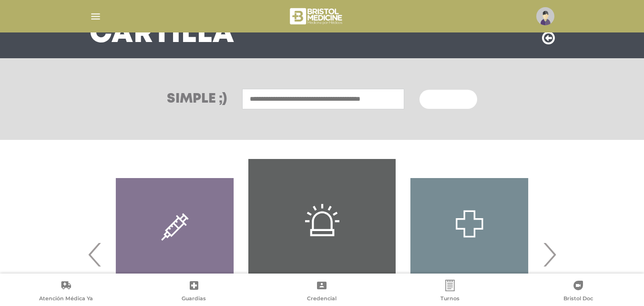  Describe the element at coordinates (322, 291) in the screenshot. I see `a: Credencial` at that location.